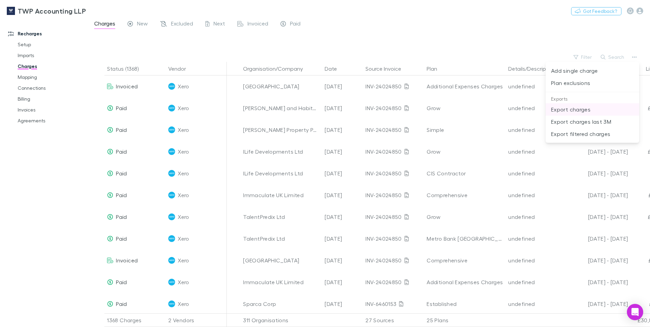 The image size is (650, 327). Describe the element at coordinates (592, 71) in the screenshot. I see `li: Add single charge` at that location.